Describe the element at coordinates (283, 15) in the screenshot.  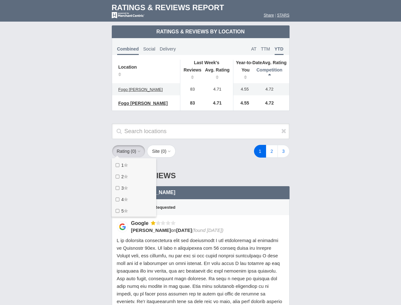
I see `font: STARS` at that location.